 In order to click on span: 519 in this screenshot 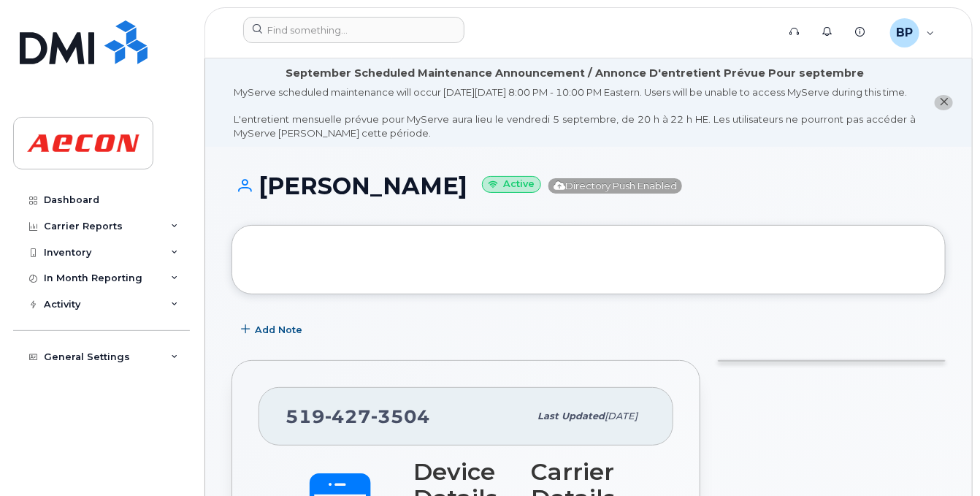, I will do `click(358, 417)`.